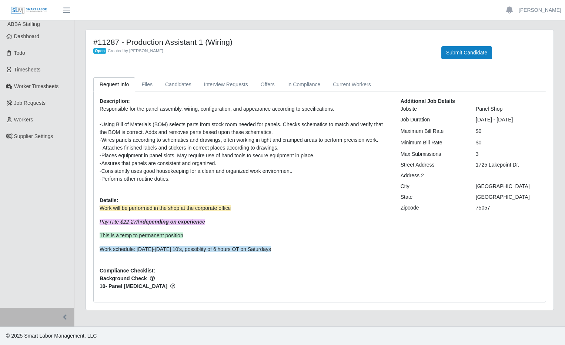 The image size is (565, 345). Describe the element at coordinates (508, 165) in the screenshot. I see `div: 1725 Lakepoint Dr.` at that location.